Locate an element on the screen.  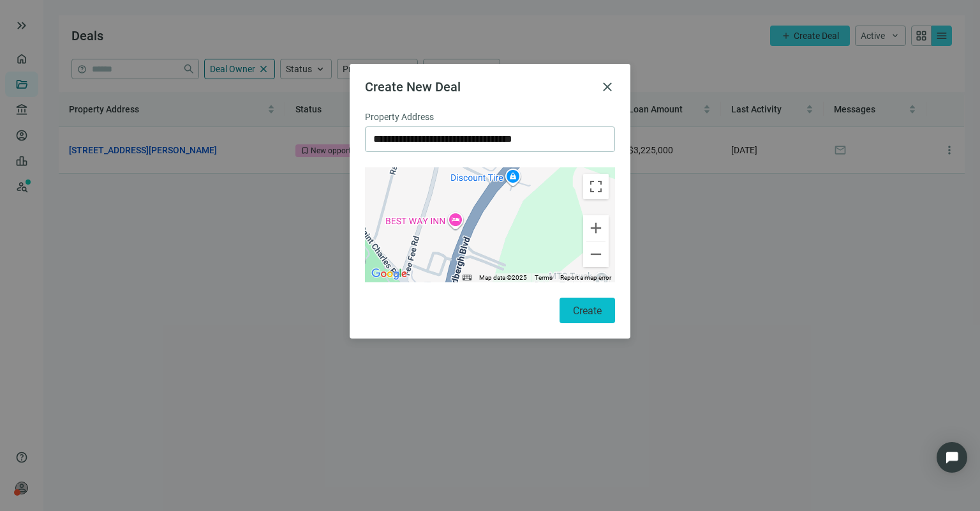
button: Create is located at coordinates (587, 310).